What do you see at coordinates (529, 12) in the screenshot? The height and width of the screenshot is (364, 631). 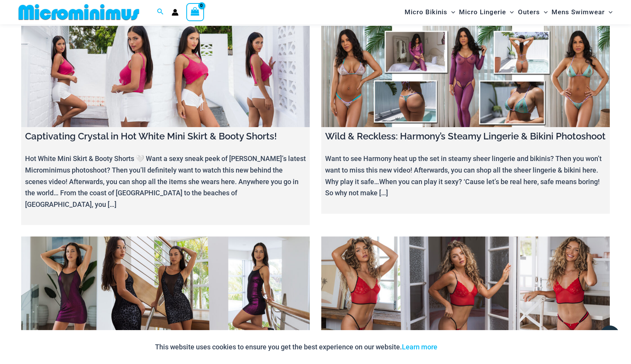 I see `span: Outers` at bounding box center [529, 12].